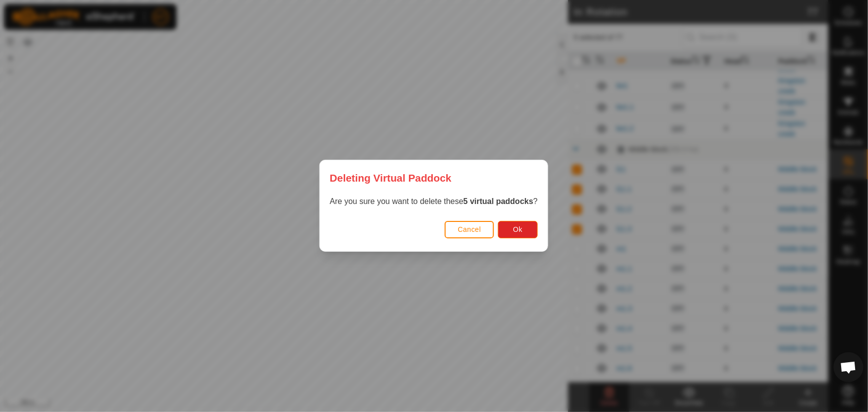 Image resolution: width=868 pixels, height=412 pixels. What do you see at coordinates (498, 201) in the screenshot?
I see `strong: 5 virtual paddocks` at bounding box center [498, 201].